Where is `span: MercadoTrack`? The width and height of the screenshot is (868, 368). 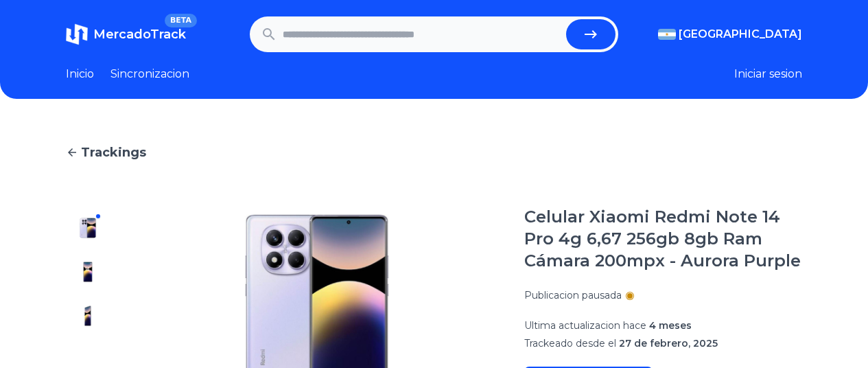
span: MercadoTrack is located at coordinates (139, 34).